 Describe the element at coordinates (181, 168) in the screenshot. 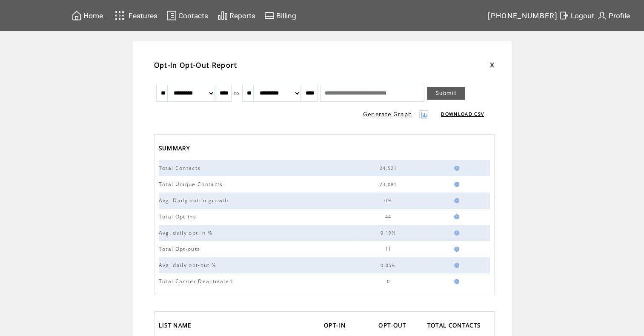

I see `span: Total Contacts` at that location.